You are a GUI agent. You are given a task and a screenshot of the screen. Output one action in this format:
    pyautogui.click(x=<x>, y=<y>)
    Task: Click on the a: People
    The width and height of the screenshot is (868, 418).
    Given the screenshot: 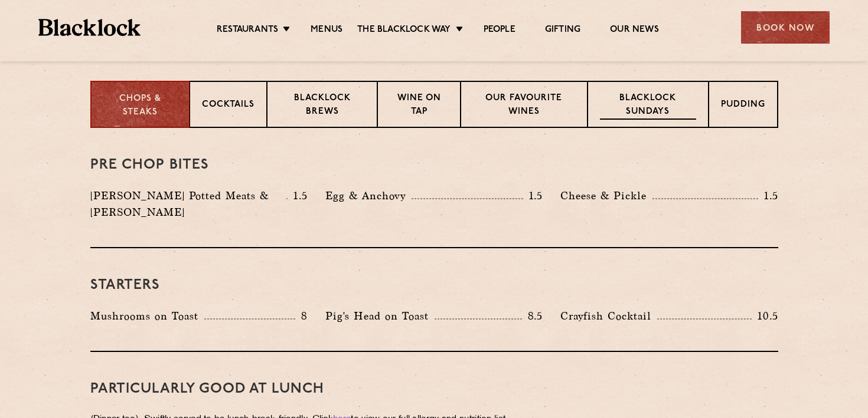 What is the action you would take?
    pyautogui.click(x=499, y=31)
    